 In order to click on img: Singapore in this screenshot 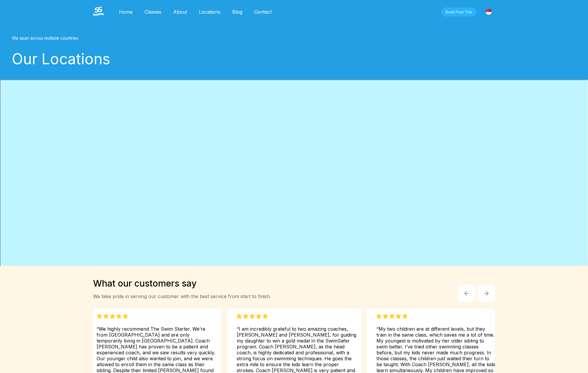, I will do `click(489, 12)`.